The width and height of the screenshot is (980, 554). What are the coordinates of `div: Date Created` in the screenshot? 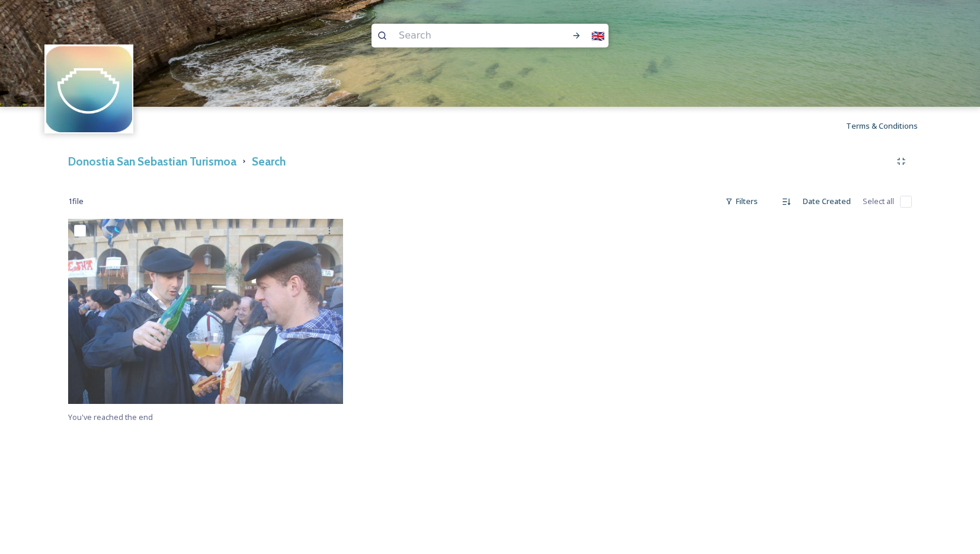 It's located at (826, 201).